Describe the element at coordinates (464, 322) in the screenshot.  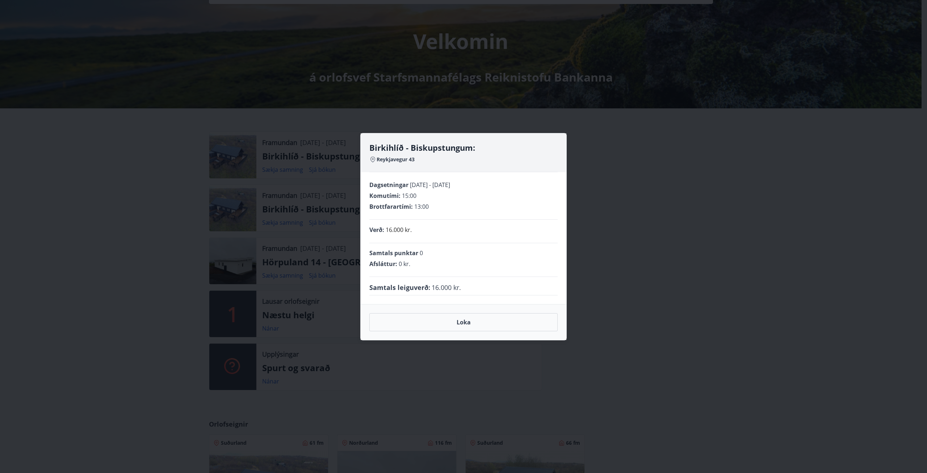
I see `button: Loka` at that location.